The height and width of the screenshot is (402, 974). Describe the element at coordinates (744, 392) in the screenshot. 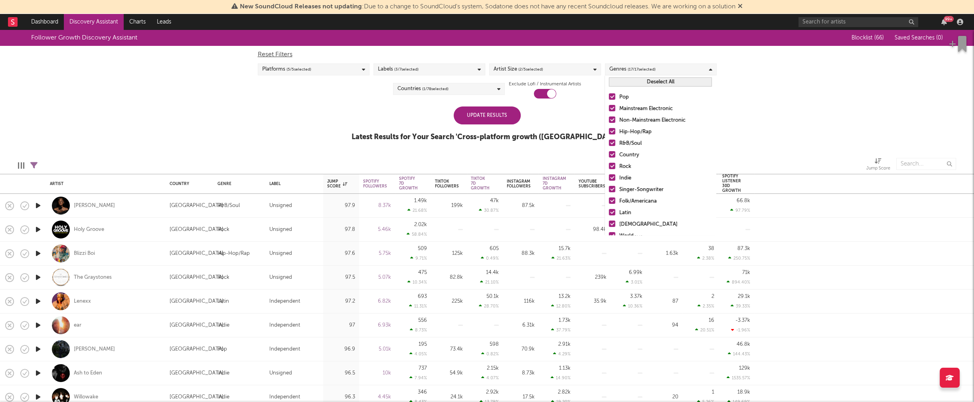

I see `div: 18.9k` at that location.